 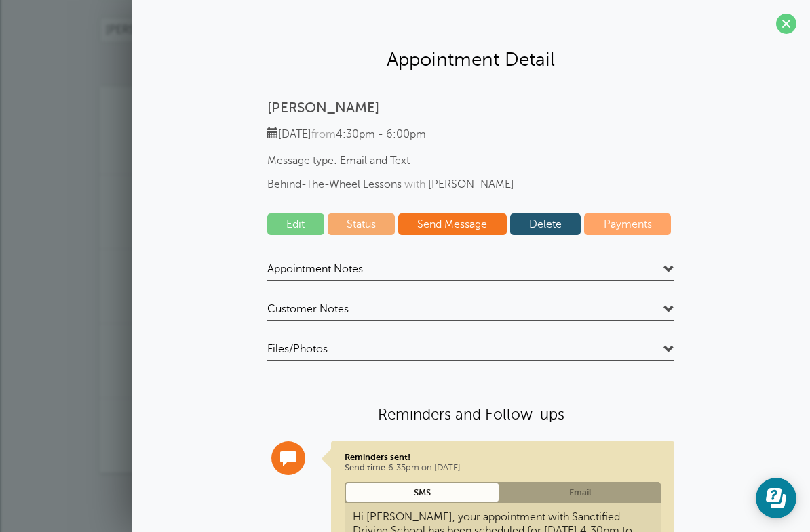 What do you see at coordinates (545, 224) in the screenshot?
I see `a: Delete` at bounding box center [545, 224].